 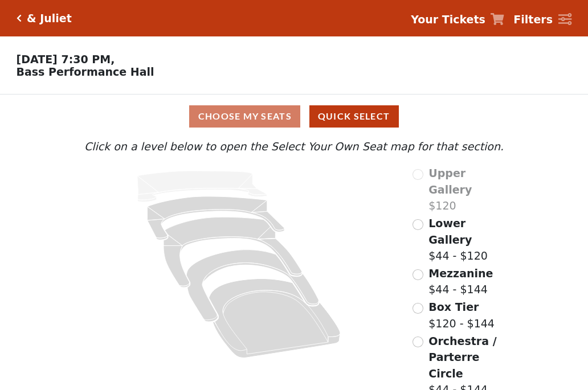 I want to click on label: $44 - $144, so click(x=460, y=282).